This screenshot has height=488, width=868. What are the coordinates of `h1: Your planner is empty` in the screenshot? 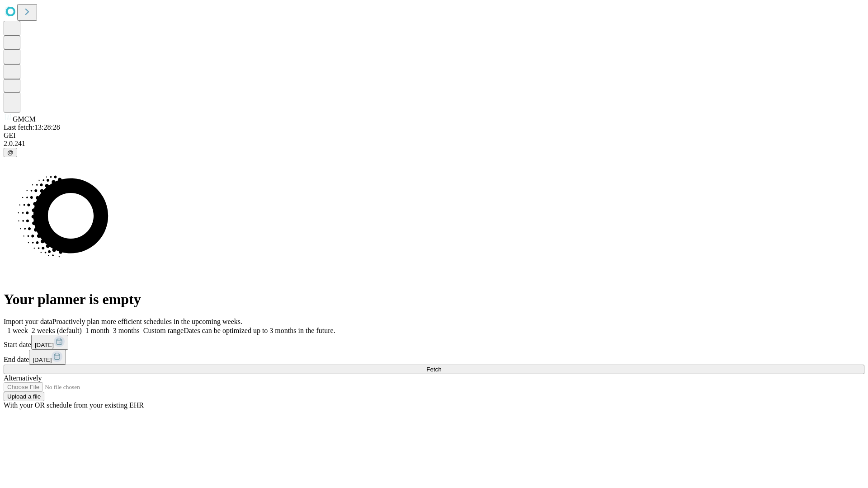 It's located at (434, 299).